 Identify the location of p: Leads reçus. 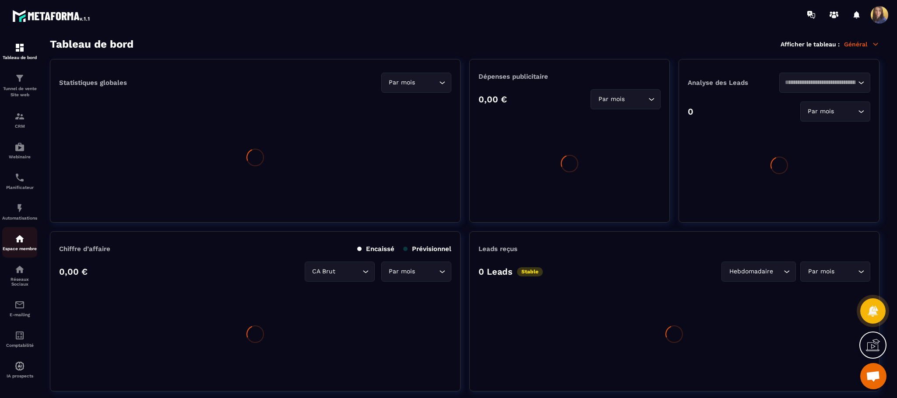
(498, 249).